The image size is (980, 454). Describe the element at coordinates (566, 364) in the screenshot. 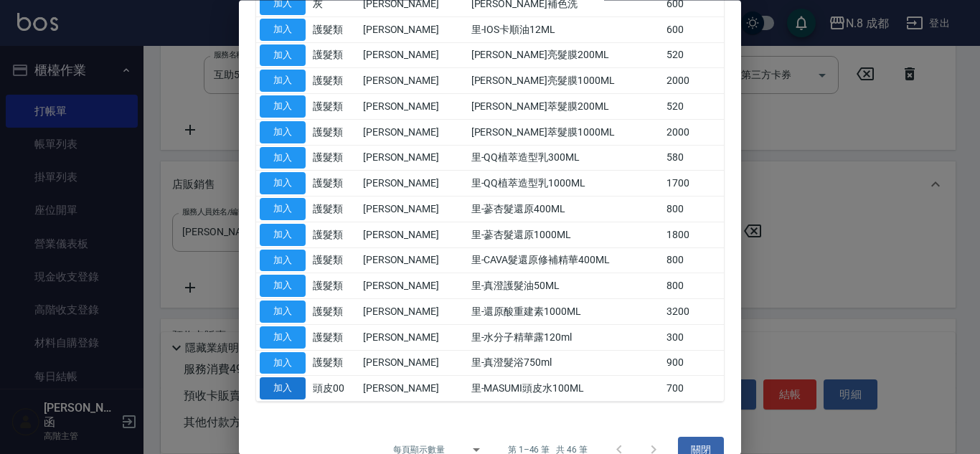

I see `td: 里-真澄髮浴750ml` at that location.